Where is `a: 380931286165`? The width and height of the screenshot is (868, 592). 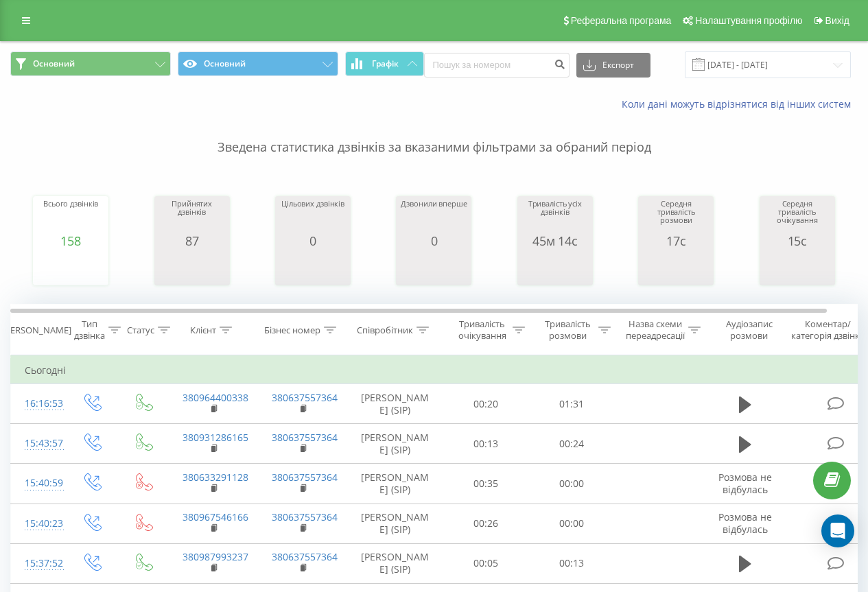
a: 380931286165 is located at coordinates (215, 437).